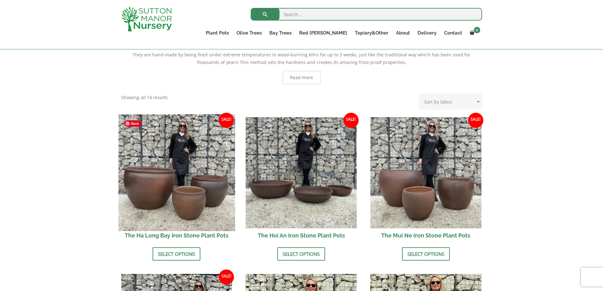 The width and height of the screenshot is (603, 291). What do you see at coordinates (453, 33) in the screenshot?
I see `a: Contact` at bounding box center [453, 33].